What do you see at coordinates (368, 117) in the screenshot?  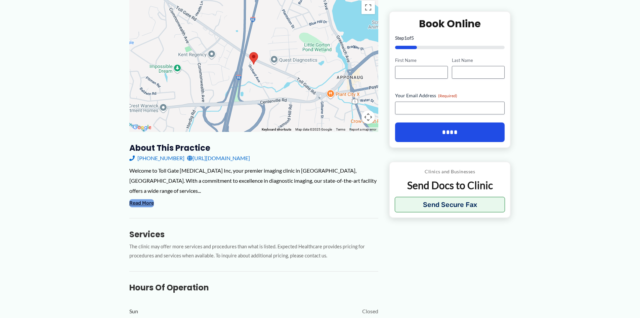 I see `button: Map camera controls` at bounding box center [368, 117].